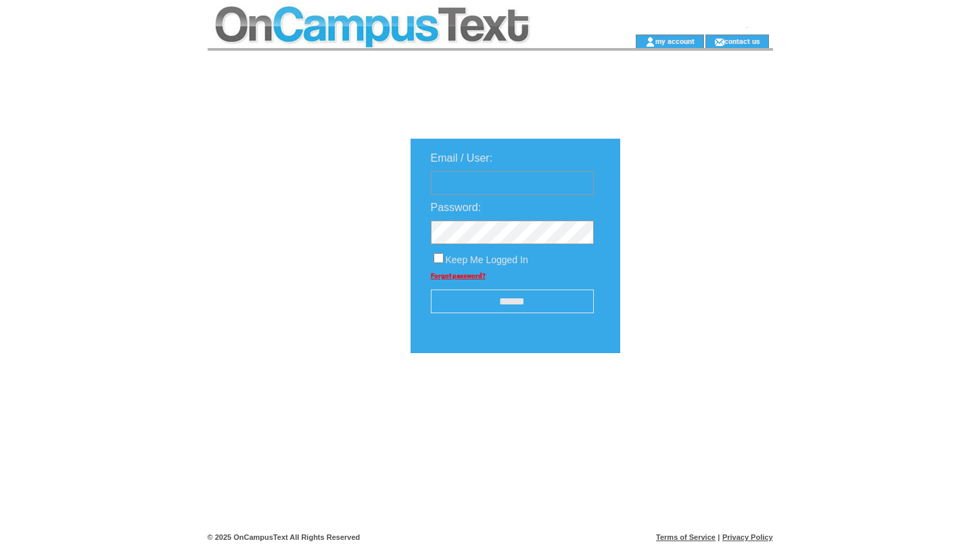 This screenshot has height=550, width=980. Describe the element at coordinates (719, 42) in the screenshot. I see `img: contact_us_icon.gif` at that location.